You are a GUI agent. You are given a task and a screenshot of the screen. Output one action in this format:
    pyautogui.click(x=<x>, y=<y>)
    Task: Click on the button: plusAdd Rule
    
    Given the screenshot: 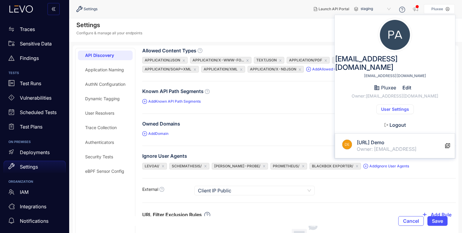 What is the action you would take?
    pyautogui.click(x=435, y=215)
    